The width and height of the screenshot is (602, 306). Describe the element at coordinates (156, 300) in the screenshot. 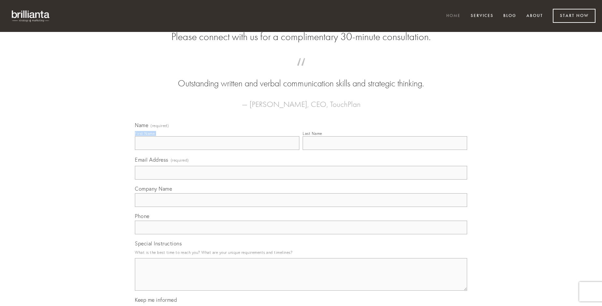

I see `span: Keep me informed` at that location.